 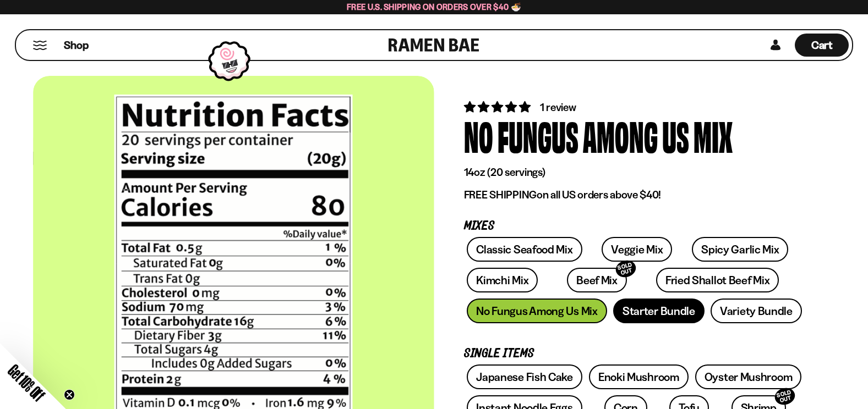 I want to click on a: Starter Bundle, so click(x=659, y=310).